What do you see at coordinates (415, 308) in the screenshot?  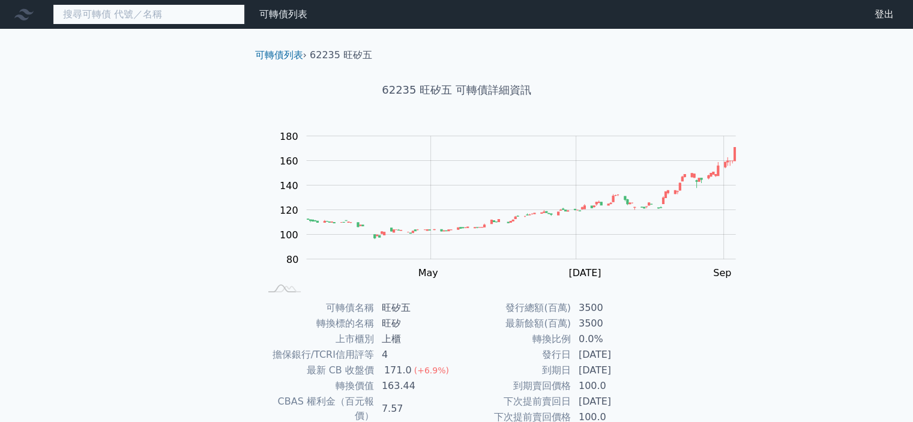 I see `td: 旺矽五` at bounding box center [415, 308].